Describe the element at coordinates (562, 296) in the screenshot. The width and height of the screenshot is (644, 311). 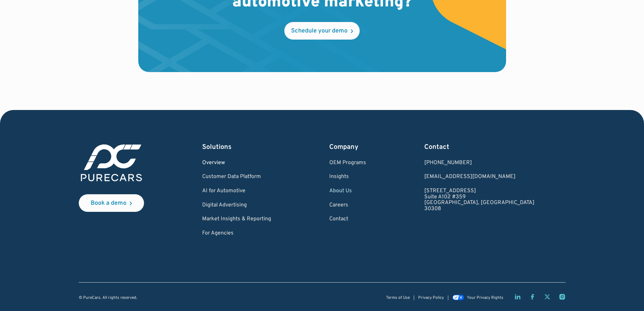
I see `a: Instagram page` at that location.